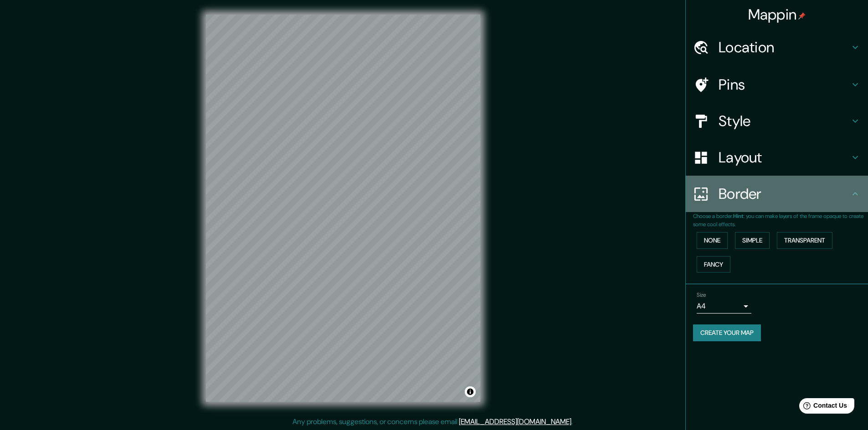  I want to click on button: Fancy, so click(714, 265).